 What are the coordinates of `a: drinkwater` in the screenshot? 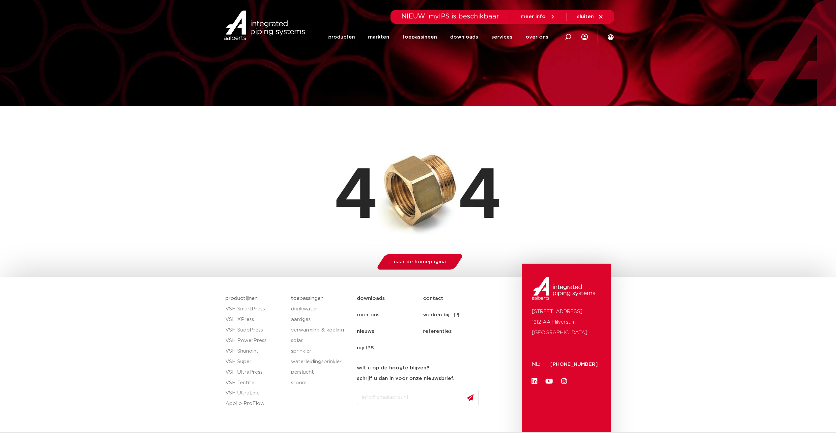 It's located at (321, 309).